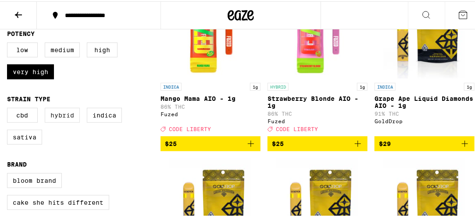 The width and height of the screenshot is (475, 217). I want to click on label: Medium, so click(62, 49).